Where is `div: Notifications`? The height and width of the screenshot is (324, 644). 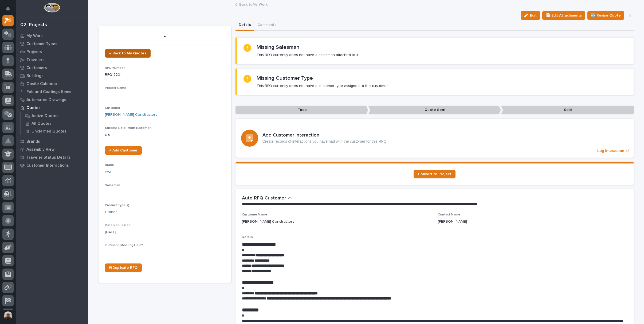 div: Notifications is located at coordinates (10, 11).